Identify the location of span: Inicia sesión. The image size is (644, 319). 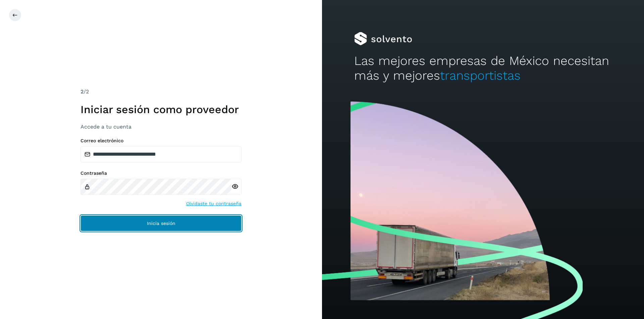
(161, 223).